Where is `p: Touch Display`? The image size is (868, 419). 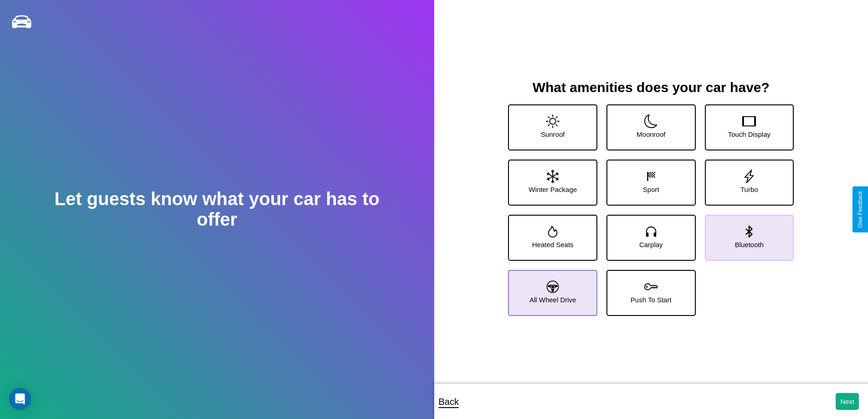 p: Touch Display is located at coordinates (749, 134).